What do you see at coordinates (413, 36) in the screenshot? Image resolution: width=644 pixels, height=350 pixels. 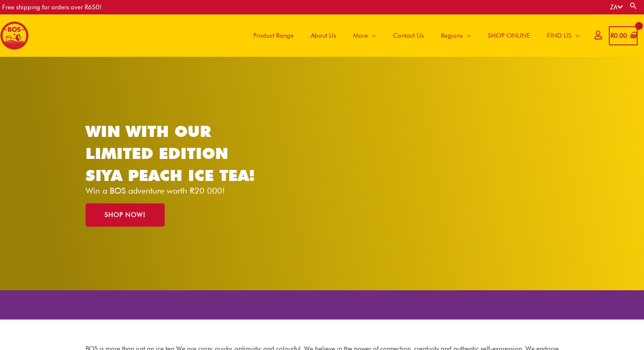 I see `nav: Site Navigation` at bounding box center [413, 36].